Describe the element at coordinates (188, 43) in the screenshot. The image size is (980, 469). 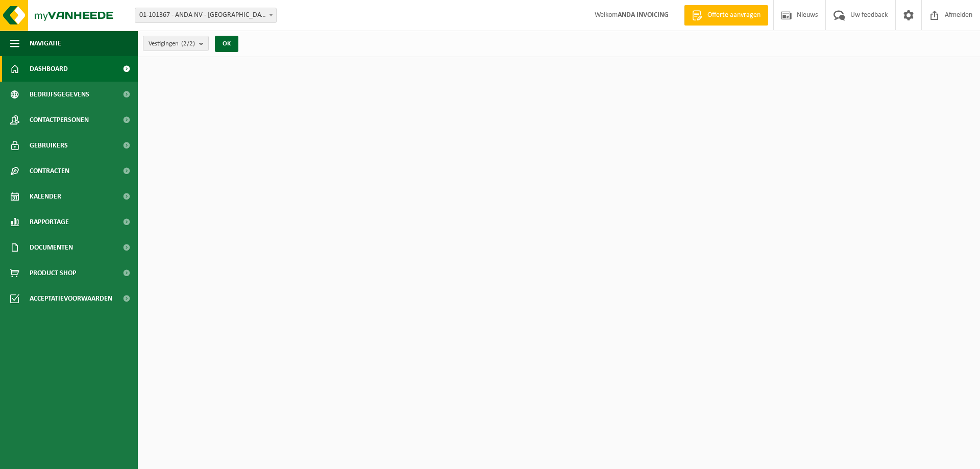
I see `count: (2/2)` at that location.